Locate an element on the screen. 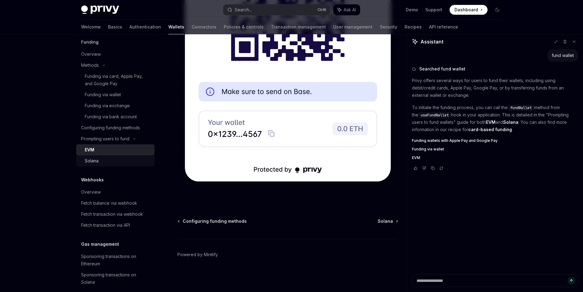 Image resolution: width=583 pixels, height=292 pixels. a: Fetch transaction via webhook is located at coordinates (115, 214).